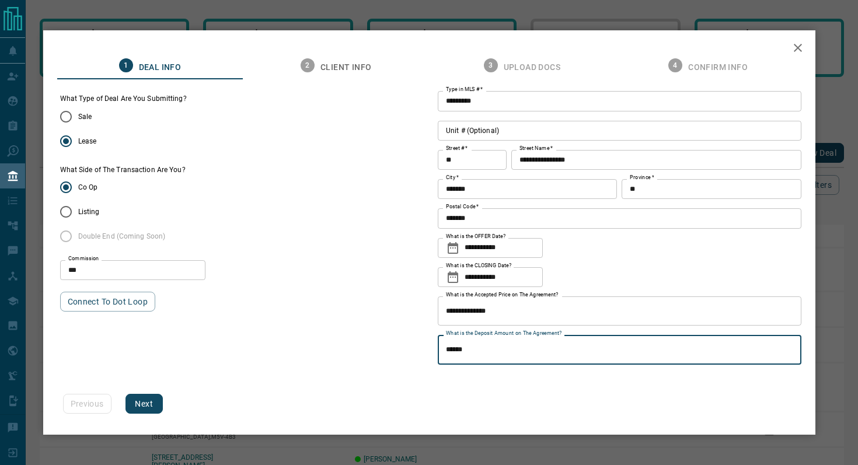 The width and height of the screenshot is (858, 465). What do you see at coordinates (144, 404) in the screenshot?
I see `button: Next` at bounding box center [144, 404].